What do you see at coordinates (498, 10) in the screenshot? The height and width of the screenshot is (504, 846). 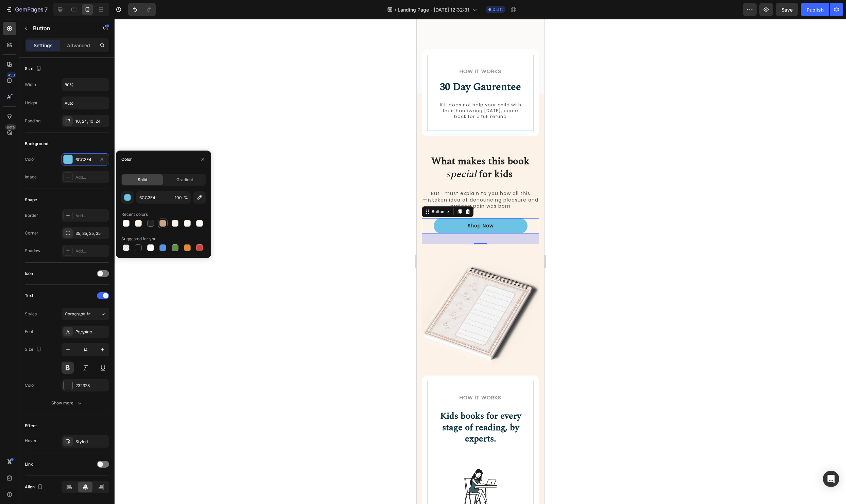 I see `span: Draft` at bounding box center [498, 10].